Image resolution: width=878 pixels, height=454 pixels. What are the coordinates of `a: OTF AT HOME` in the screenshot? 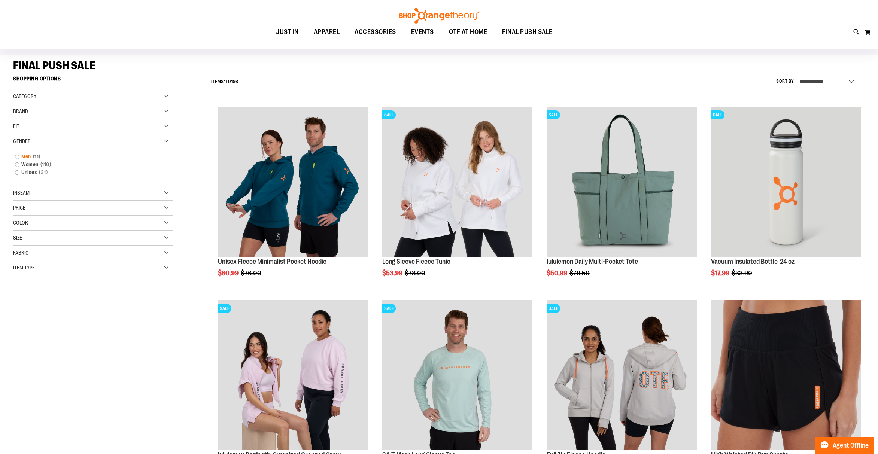 It's located at (468, 32).